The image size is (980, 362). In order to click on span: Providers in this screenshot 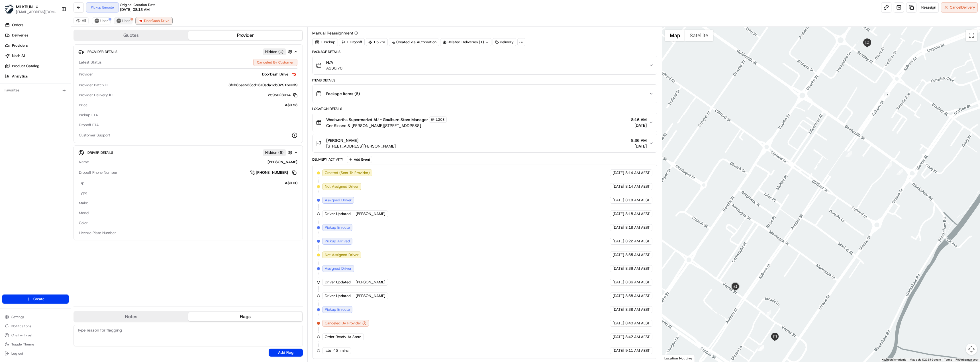, I will do `click(20, 46)`.